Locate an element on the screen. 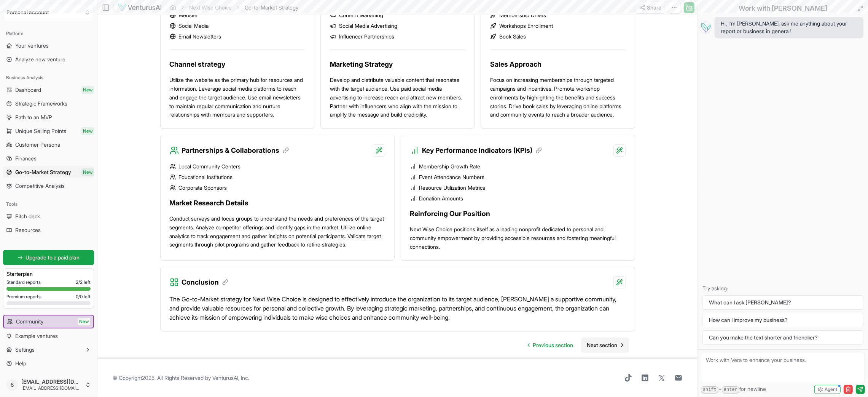 The image size is (868, 397). span: Strategic Frameworks is located at coordinates (41, 104).